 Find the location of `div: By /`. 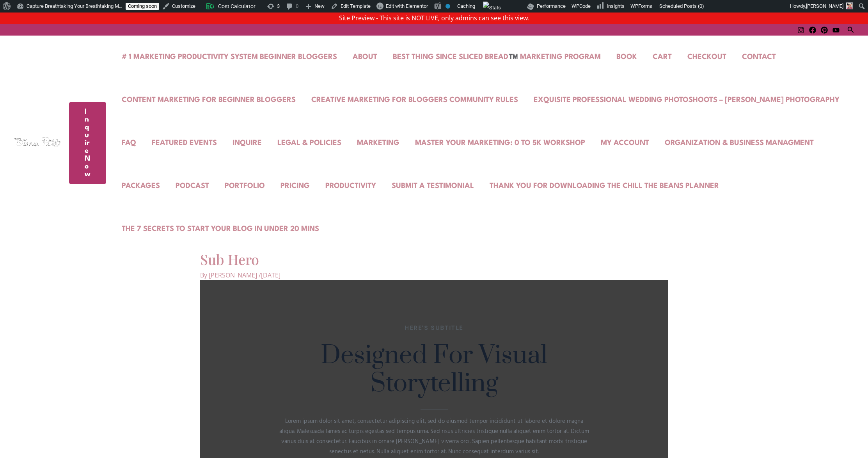

div: By / is located at coordinates (434, 275).